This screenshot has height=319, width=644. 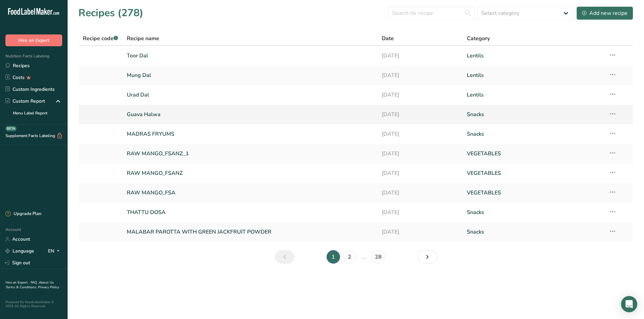 What do you see at coordinates (30, 285) in the screenshot?
I see `a: About Us .` at bounding box center [30, 285].